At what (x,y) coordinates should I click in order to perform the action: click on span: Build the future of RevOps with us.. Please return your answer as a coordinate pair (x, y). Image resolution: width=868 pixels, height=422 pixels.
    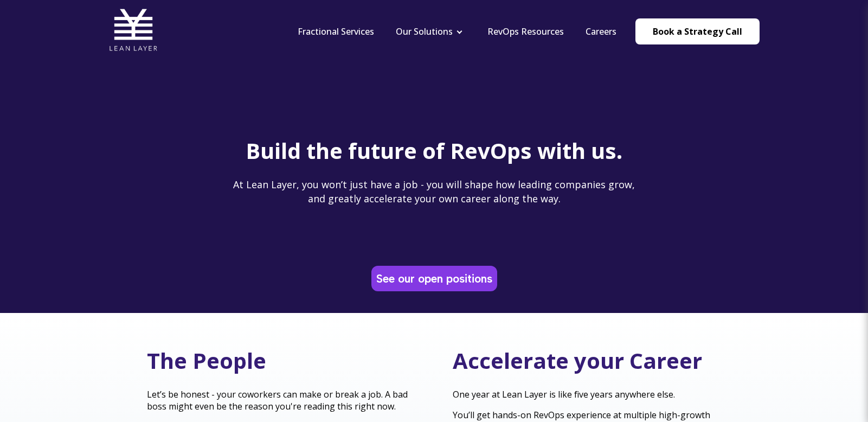
    Looking at the image, I should click on (434, 150).